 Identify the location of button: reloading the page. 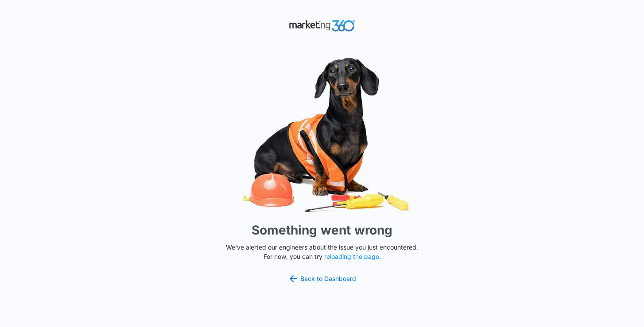
(351, 256).